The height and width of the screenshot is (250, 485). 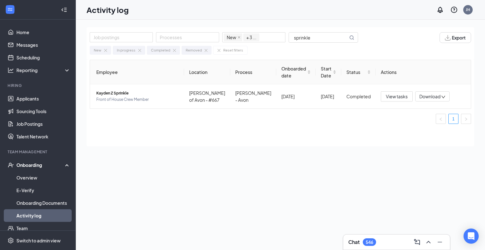 I want to click on th: Onboarded date, so click(x=296, y=72).